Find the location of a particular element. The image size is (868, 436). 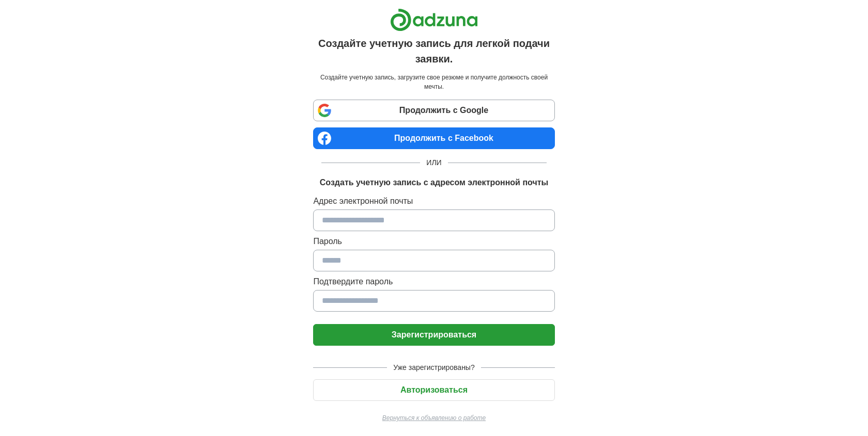

a: Авторизоваться is located at coordinates (434, 390).